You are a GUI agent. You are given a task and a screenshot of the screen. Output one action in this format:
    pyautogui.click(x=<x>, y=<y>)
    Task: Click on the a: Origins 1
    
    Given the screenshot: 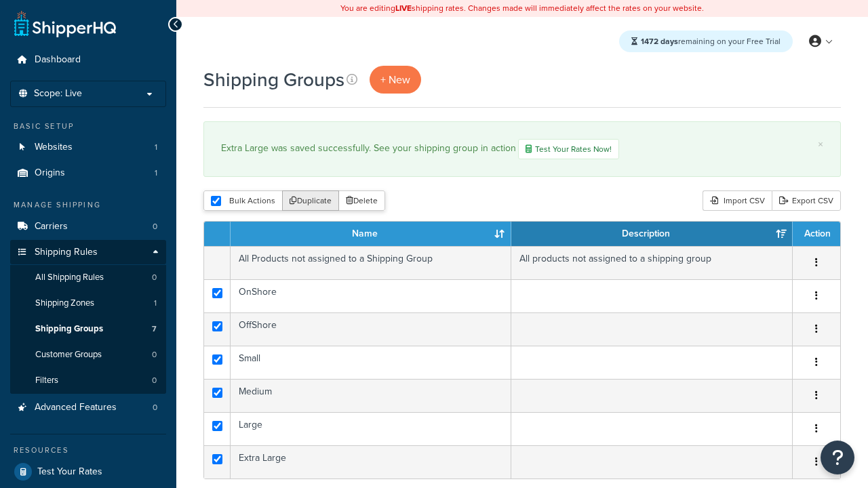 What is the action you would take?
    pyautogui.click(x=88, y=173)
    